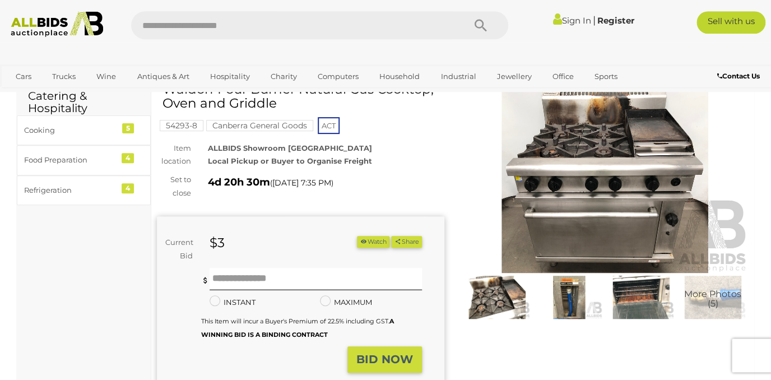  What do you see at coordinates (84, 102) in the screenshot?
I see `h2: Catering & Hospitality` at bounding box center [84, 102].